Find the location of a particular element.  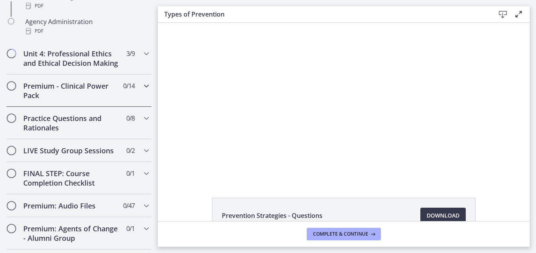

span: Complete & continue is located at coordinates (341, 234).